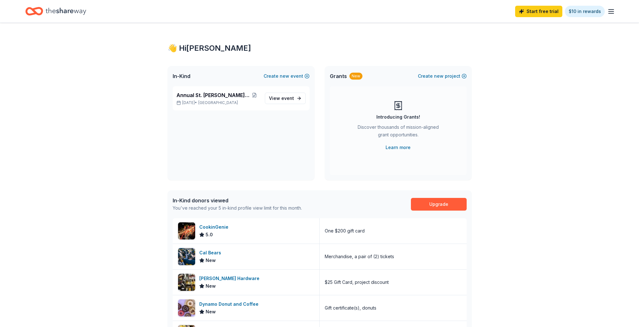  I want to click on a: Upgrade, so click(439, 204).